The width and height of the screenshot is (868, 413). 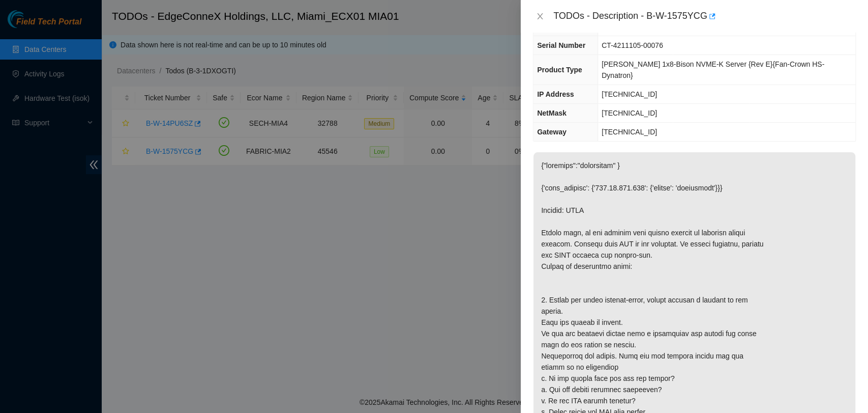 I want to click on span: Serial Number, so click(x=561, y=45).